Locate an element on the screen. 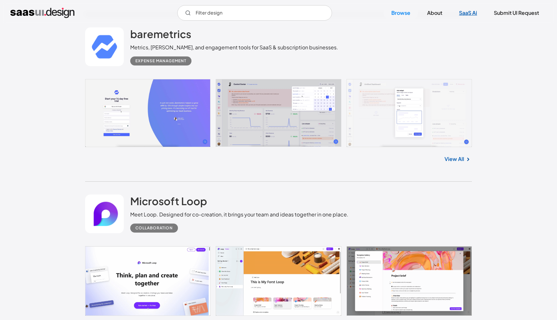 Image resolution: width=557 pixels, height=320 pixels. form: Email Form is located at coordinates (255, 13).